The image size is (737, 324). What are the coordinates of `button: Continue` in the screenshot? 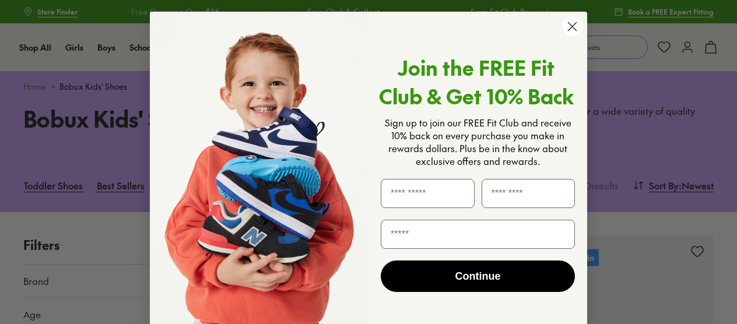 It's located at (477, 276).